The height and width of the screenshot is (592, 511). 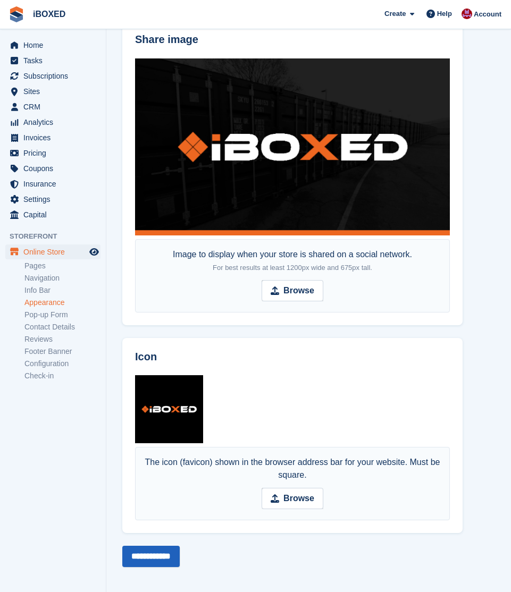 What do you see at coordinates (16, 14) in the screenshot?
I see `img: stora-icon-8386f47178a22dfd0bd8f6a31ec36ba5ce8667c1dd55bd0f319d3a0aa187defe.svg` at bounding box center [16, 14].